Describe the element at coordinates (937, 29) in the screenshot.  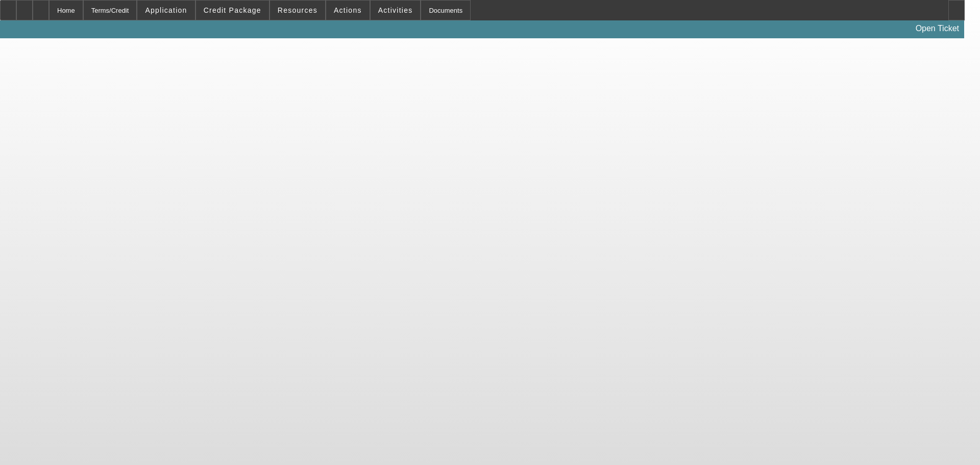
I see `a: Open Ticket` at that location.